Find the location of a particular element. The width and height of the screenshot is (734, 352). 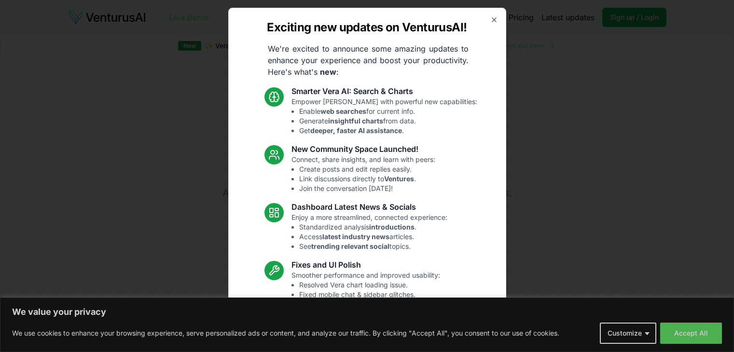

strong: deeper, faster AI assistance is located at coordinates (356, 130).